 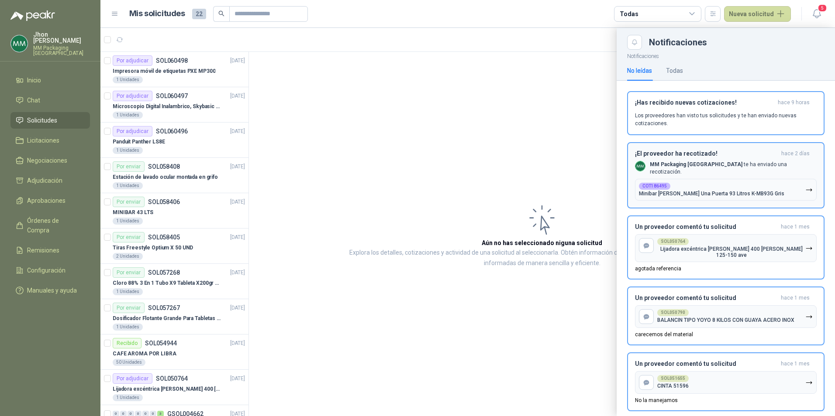 I want to click on p: Notificaciones, so click(x=725, y=55).